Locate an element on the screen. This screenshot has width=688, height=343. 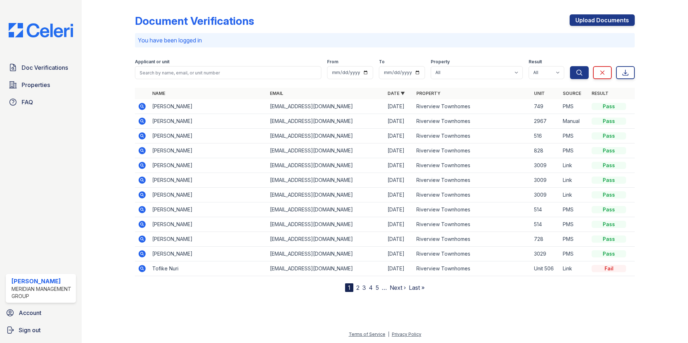
a: Source is located at coordinates (572, 93).